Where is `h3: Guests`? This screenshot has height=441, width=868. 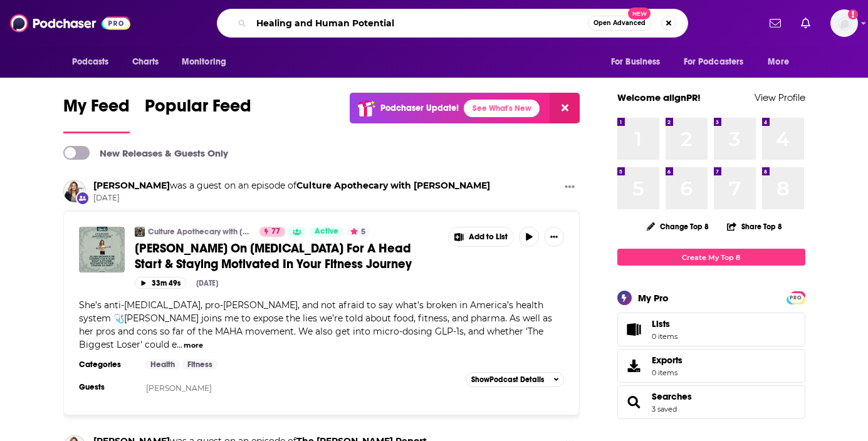
h3: Guests is located at coordinates (107, 387).